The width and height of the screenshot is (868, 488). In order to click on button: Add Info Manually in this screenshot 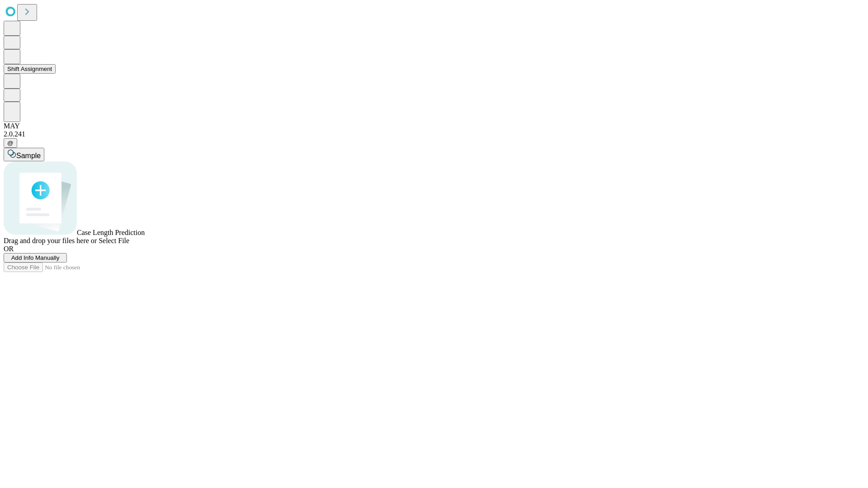, I will do `click(35, 258)`.